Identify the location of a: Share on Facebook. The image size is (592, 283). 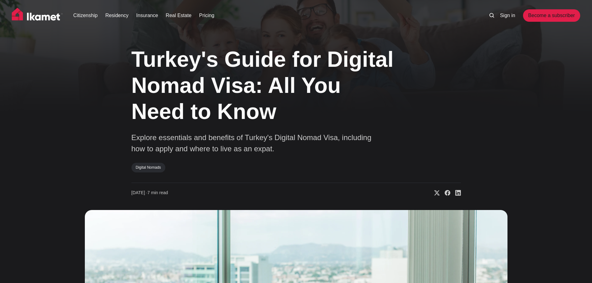
(445, 193).